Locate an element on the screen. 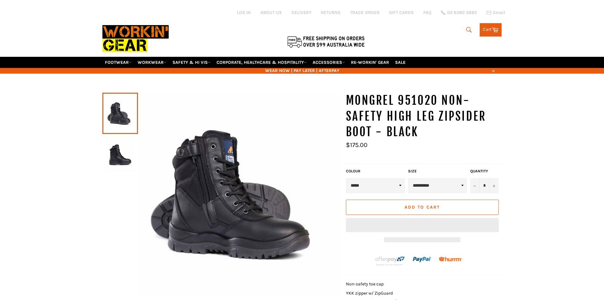 The image size is (604, 300). a: RE-WORKIN' GEAR is located at coordinates (370, 62).